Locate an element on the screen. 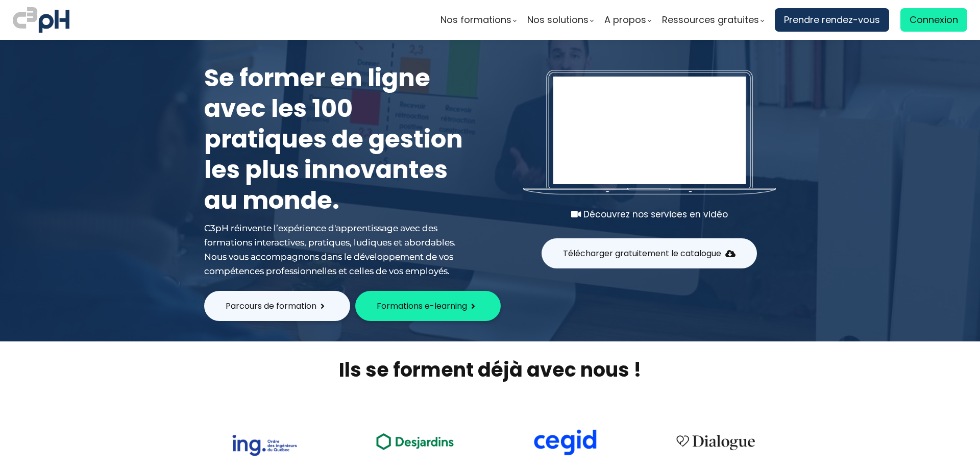  span: Télécharger gratuitement le catalogue is located at coordinates (642, 253).